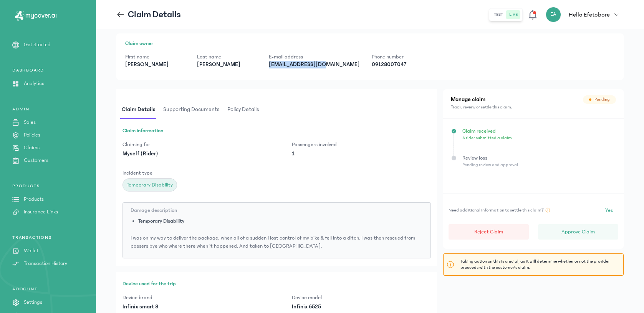 The width and height of the screenshot is (644, 313). What do you see at coordinates (138, 110) in the screenshot?
I see `span: Claim details` at bounding box center [138, 110].